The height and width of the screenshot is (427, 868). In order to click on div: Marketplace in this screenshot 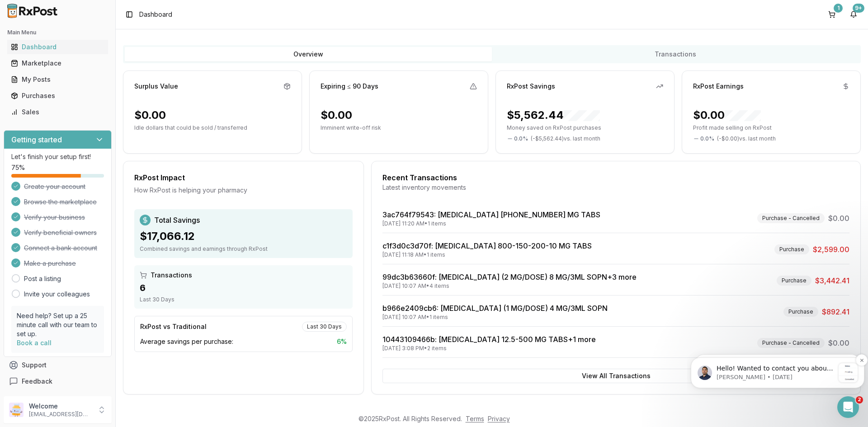, I will do `click(57, 63)`.